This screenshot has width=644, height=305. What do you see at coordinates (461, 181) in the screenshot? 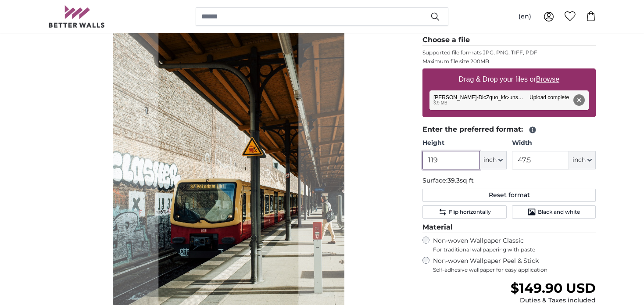
I see `span: 39.3sq ft` at bounding box center [461, 181].